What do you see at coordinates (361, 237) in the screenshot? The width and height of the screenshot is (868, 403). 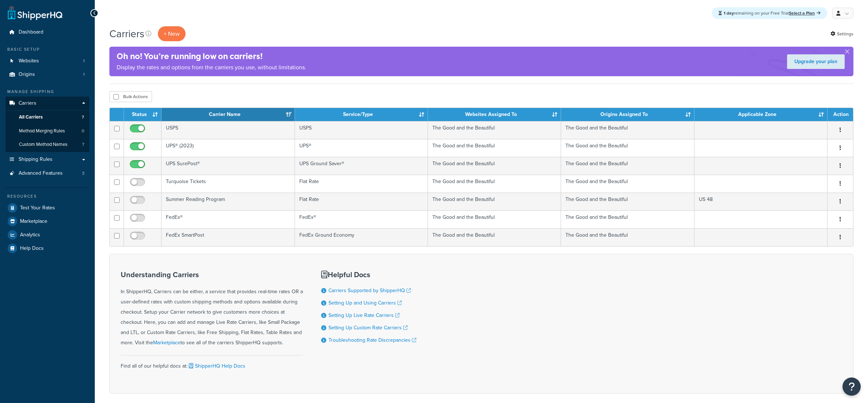 I see `td: FedEx Ground Economy` at bounding box center [361, 237].